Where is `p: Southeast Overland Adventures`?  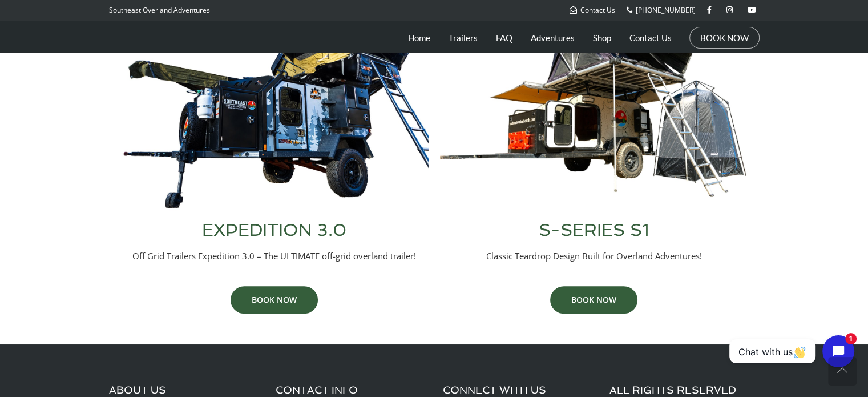 p: Southeast Overland Adventures is located at coordinates (159, 10).